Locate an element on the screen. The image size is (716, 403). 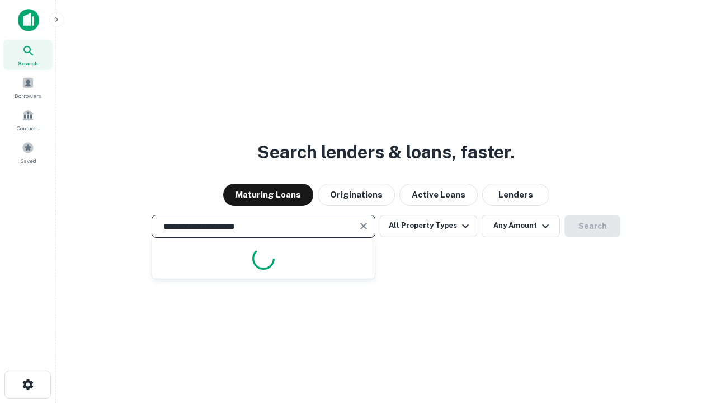
button: Clear is located at coordinates (364, 226).